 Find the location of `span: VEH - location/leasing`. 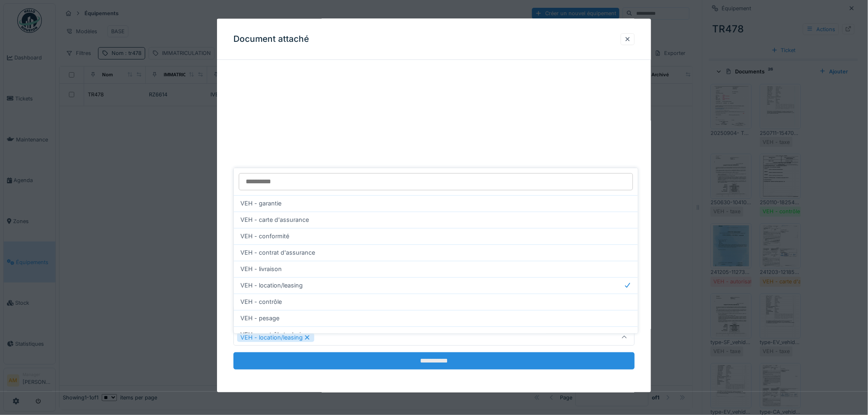

span: VEH - location/leasing is located at coordinates (272, 285).